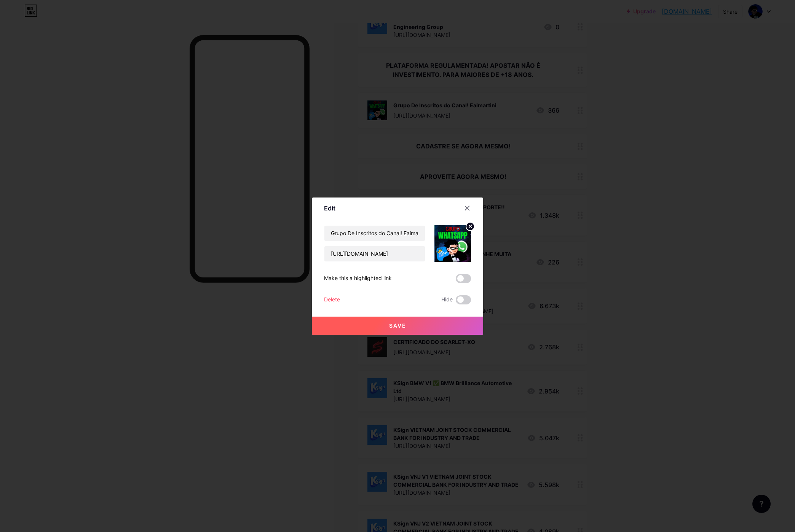 This screenshot has height=532, width=795. I want to click on img: link_thumbnail, so click(453, 243).